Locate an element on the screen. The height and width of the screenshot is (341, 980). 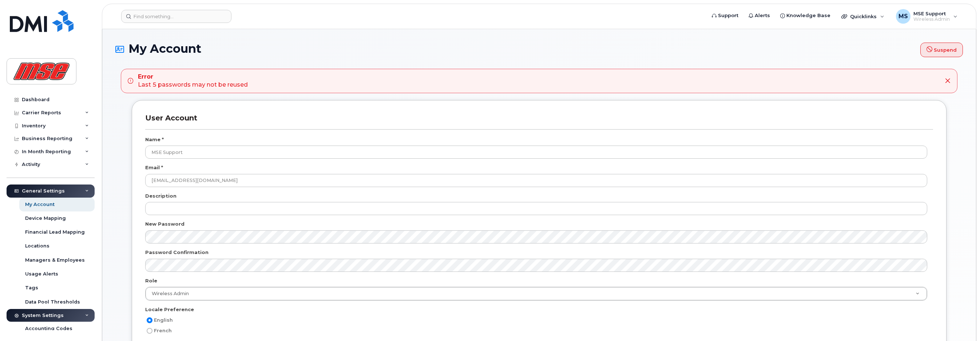
span: English is located at coordinates (164, 320).